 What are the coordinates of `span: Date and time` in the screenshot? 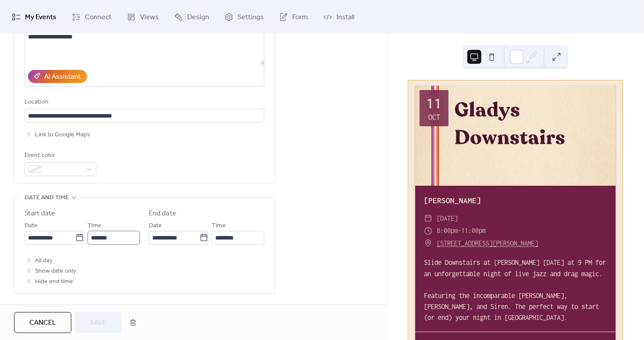 It's located at (47, 198).